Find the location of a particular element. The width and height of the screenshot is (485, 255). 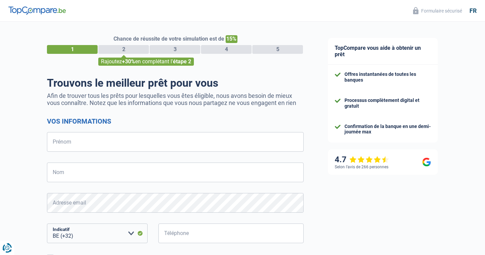

div: 1 is located at coordinates (72, 49).